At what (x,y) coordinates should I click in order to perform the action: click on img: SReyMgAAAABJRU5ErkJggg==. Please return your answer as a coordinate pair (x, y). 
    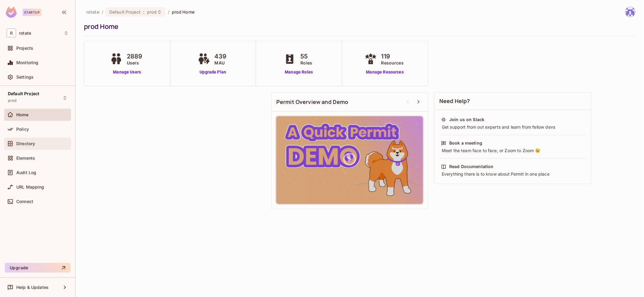
    Looking at the image, I should click on (11, 12).